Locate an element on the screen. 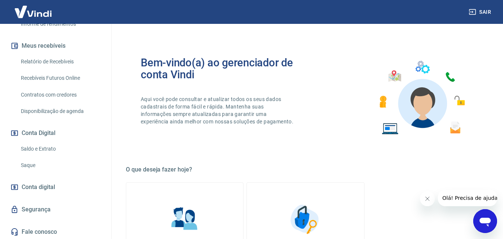  img: Informações pessoais is located at coordinates (185, 219).